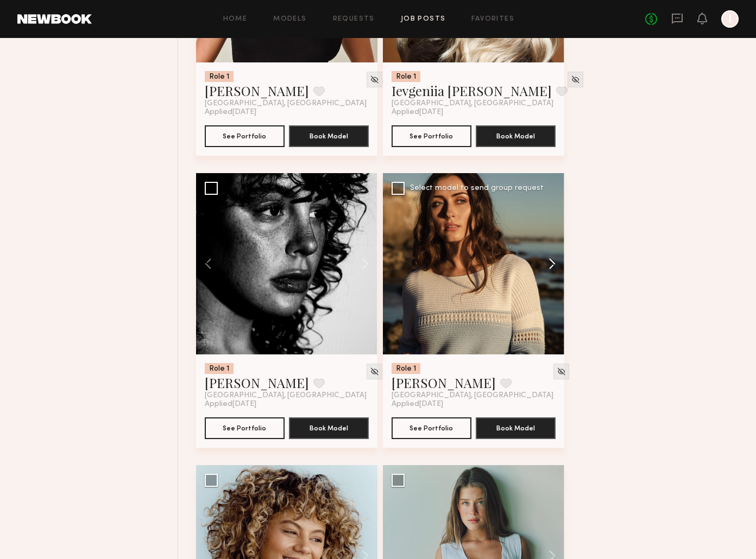 This screenshot has width=756, height=559. Describe the element at coordinates (423, 19) in the screenshot. I see `a: Job Posts` at that location.